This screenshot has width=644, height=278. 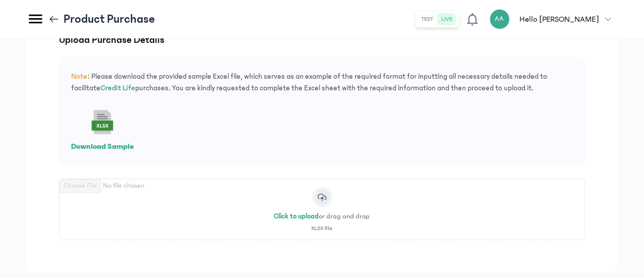 What do you see at coordinates (500, 19) in the screenshot?
I see `div: AA` at bounding box center [500, 19].